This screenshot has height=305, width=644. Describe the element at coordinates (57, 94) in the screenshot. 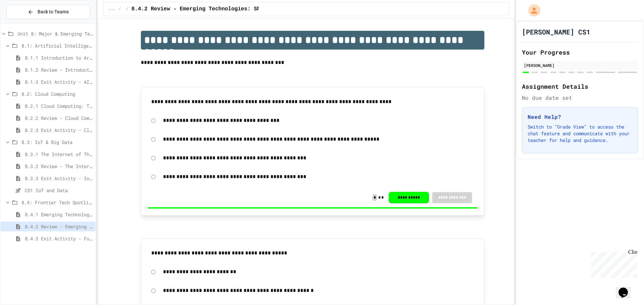

I see `span: 8.2: Cloud Computing` at that location.